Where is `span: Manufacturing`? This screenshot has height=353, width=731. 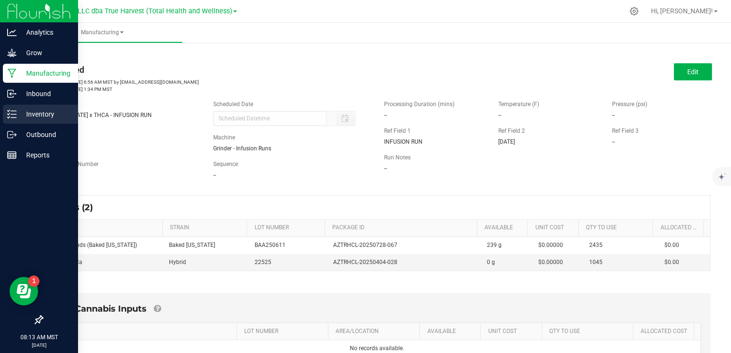 span: Manufacturing is located at coordinates (102, 32).